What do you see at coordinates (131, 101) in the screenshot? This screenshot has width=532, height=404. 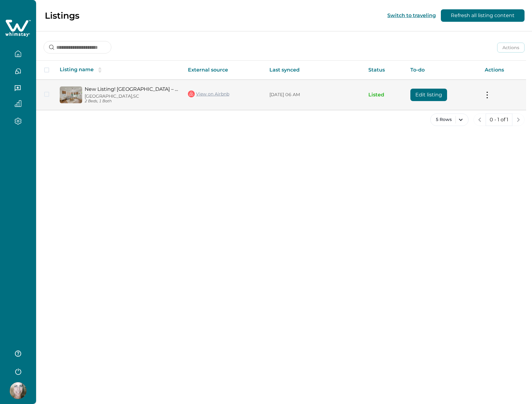 I see `p: 2 Beds, 1 Bath` at bounding box center [131, 101].